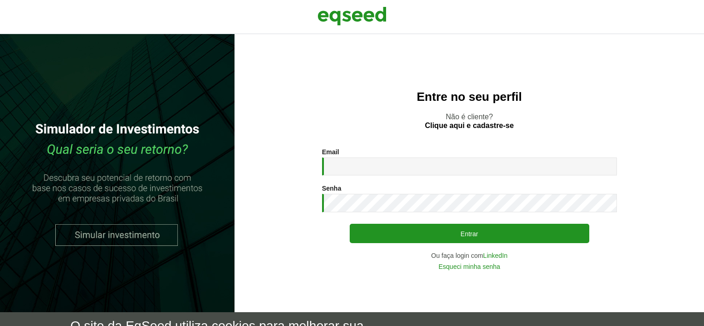  What do you see at coordinates (330, 152) in the screenshot?
I see `label: Email` at bounding box center [330, 152].